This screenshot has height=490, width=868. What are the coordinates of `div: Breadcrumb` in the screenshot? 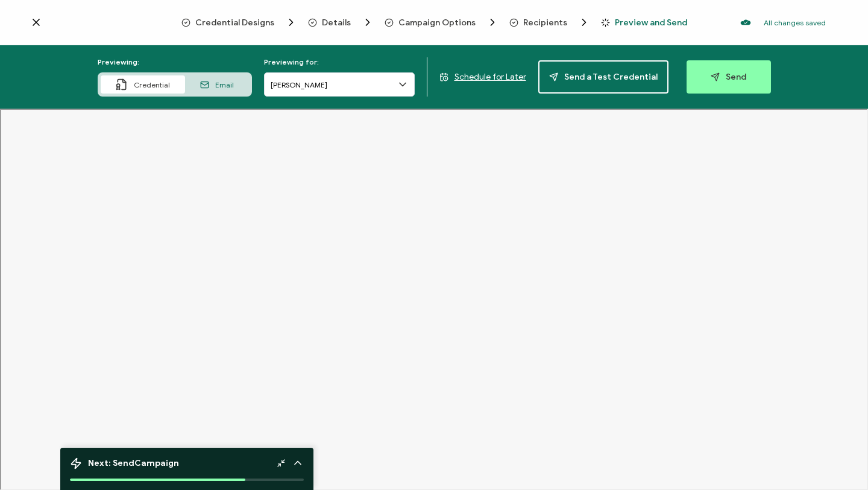 It's located at (434, 23).